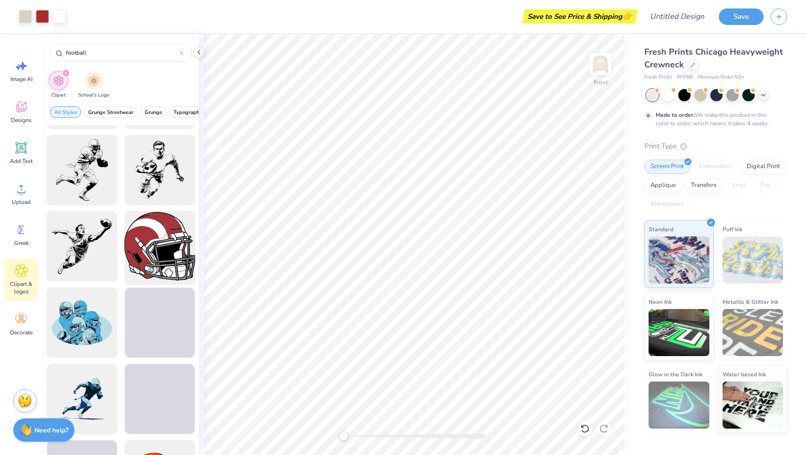 The width and height of the screenshot is (806, 455). What do you see at coordinates (663, 186) in the screenshot?
I see `div: Applique` at bounding box center [663, 186].